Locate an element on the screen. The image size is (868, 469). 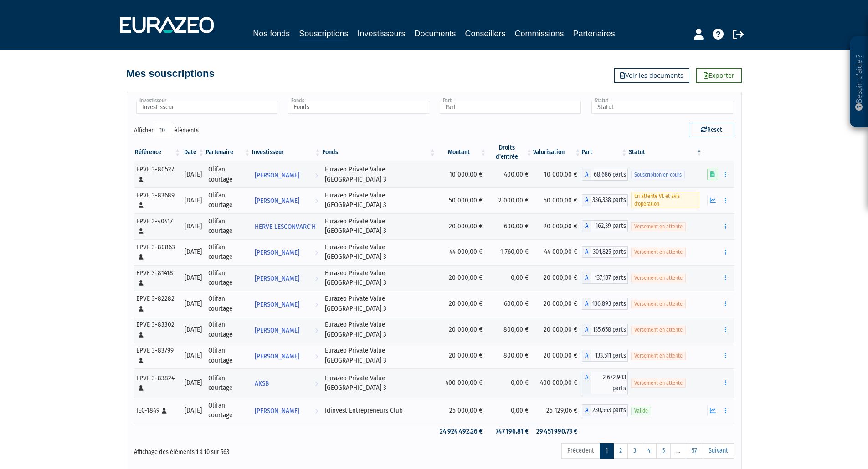
a: Documents is located at coordinates (434, 33).